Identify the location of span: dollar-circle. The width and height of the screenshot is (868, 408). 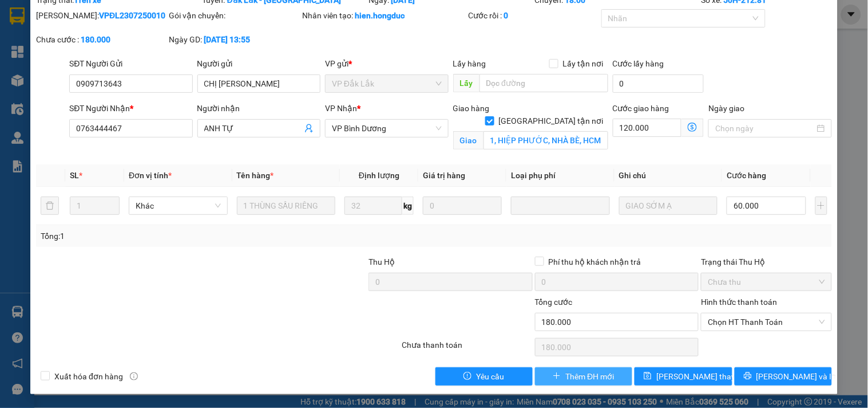
(692, 127).